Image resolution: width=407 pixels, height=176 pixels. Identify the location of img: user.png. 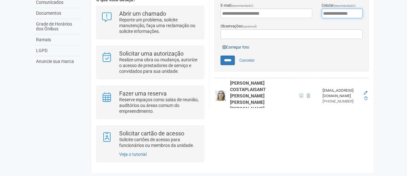
(221, 96).